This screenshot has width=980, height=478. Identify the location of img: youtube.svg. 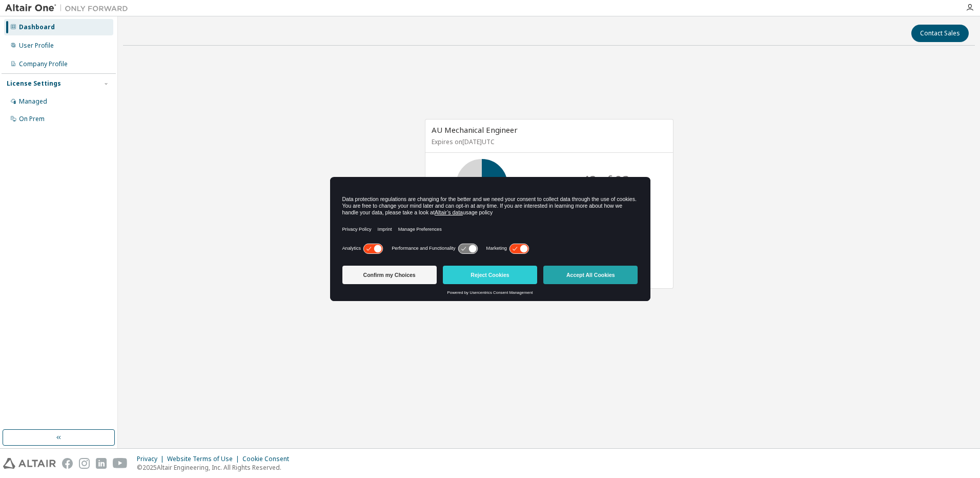
(120, 463).